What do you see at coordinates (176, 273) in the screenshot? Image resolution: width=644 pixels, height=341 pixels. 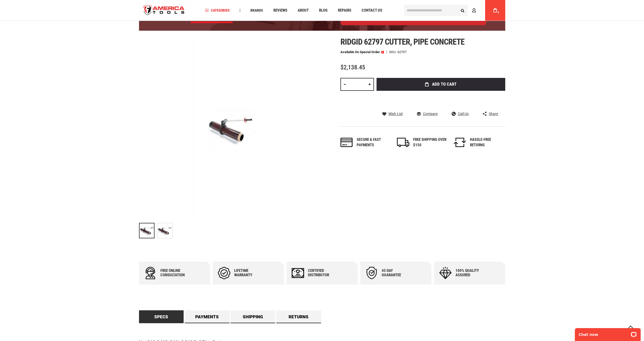 I see `div: Free online consultation` at bounding box center [176, 273].